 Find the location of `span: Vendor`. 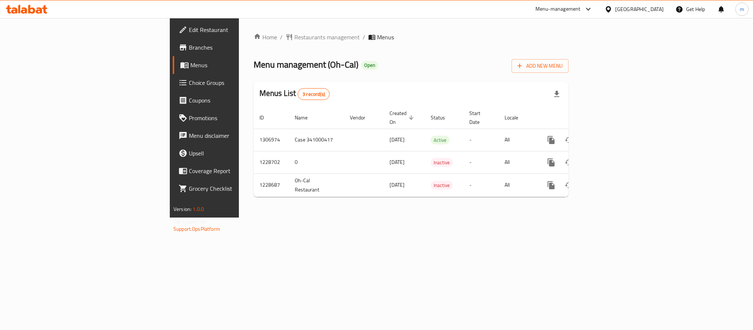

span: Vendor is located at coordinates (362, 118).